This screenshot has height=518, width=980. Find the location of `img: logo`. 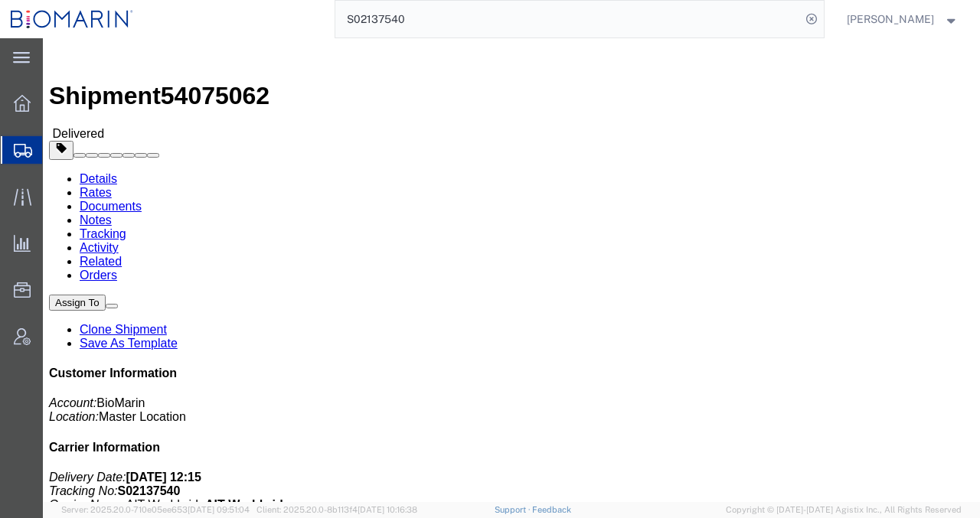

img: logo is located at coordinates (72, 19).